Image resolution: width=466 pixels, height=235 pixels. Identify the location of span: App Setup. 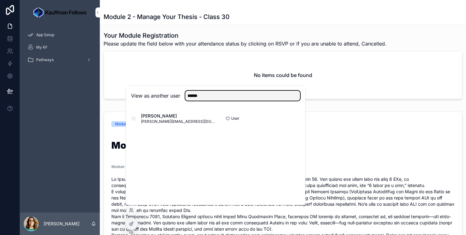
(45, 35).